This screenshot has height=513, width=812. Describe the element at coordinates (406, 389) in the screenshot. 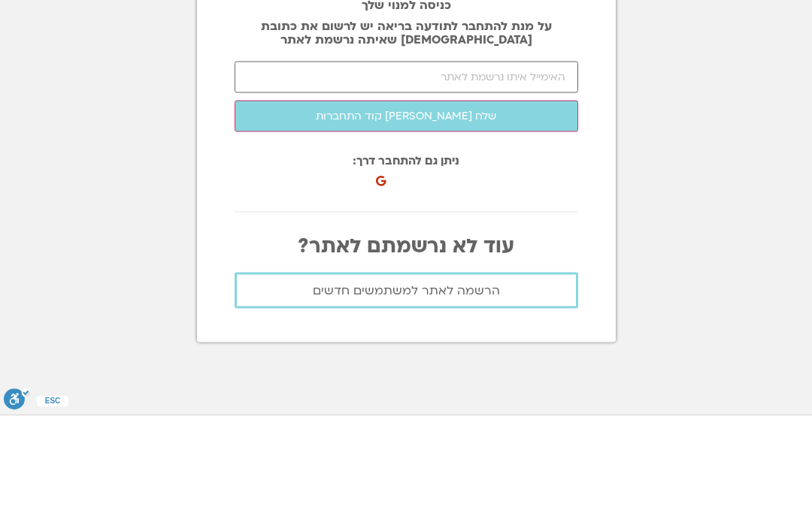

I see `span: הרשמה לאתר למשתמשים חדשים` at that location.